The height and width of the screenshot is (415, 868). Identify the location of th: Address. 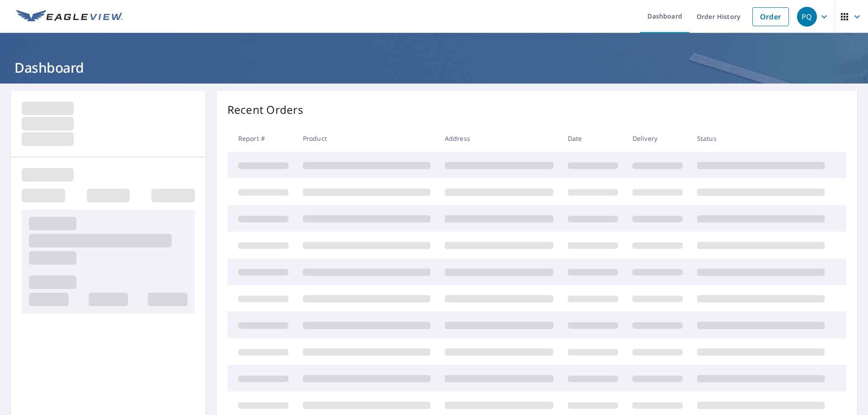
(499, 138).